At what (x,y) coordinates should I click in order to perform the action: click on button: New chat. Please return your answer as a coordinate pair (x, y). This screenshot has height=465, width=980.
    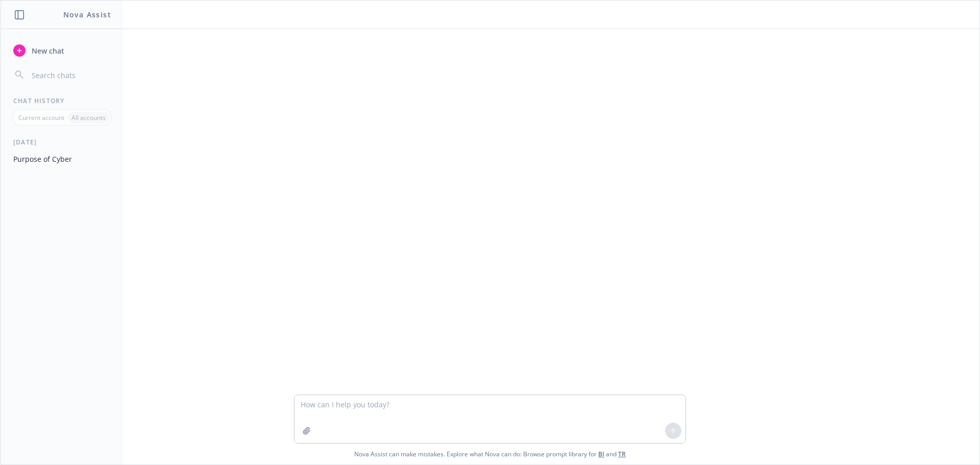
    Looking at the image, I should click on (62, 51).